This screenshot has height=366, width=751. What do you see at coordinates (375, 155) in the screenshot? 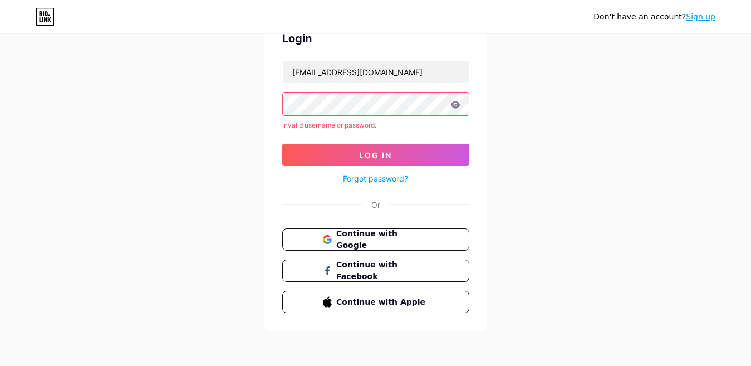
I see `span: Log In` at bounding box center [375, 155].